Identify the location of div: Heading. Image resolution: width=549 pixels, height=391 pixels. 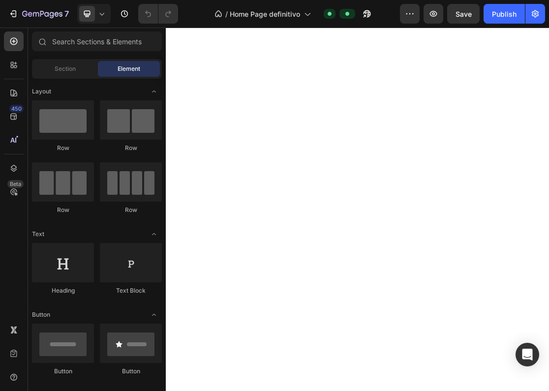
(63, 291).